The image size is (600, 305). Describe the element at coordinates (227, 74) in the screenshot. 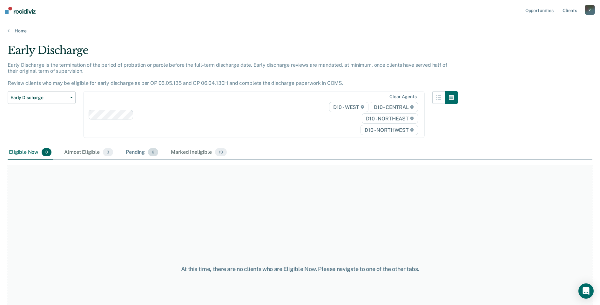

I see `p: Early Discharge is the termination of the period of probation or parole before the full-term disc...` at that location.